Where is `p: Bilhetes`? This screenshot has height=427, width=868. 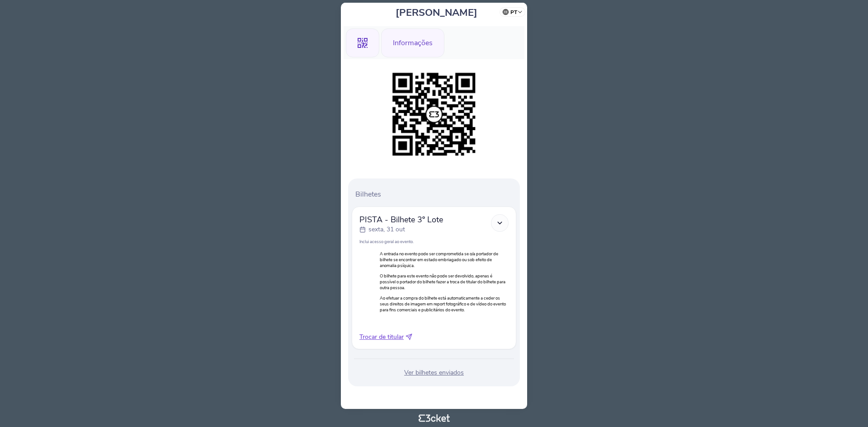 p: Bilhetes is located at coordinates (436, 194).